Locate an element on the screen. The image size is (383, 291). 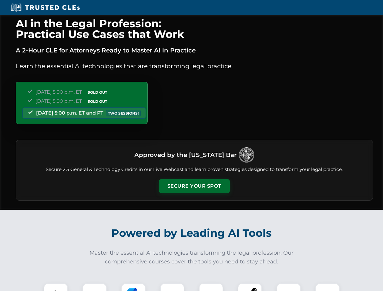
p: Learn the essential AI technologies that are transforming legal practice. is located at coordinates (194, 66).